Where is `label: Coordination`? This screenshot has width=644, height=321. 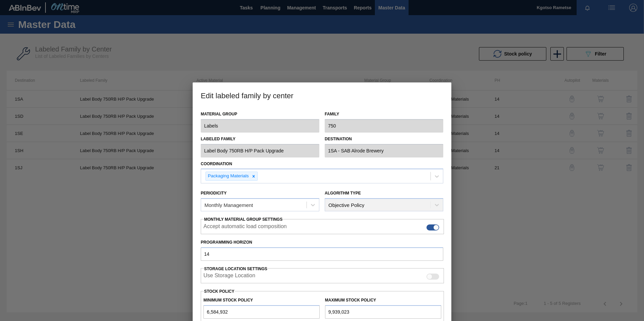
label: Coordination is located at coordinates (216, 164).